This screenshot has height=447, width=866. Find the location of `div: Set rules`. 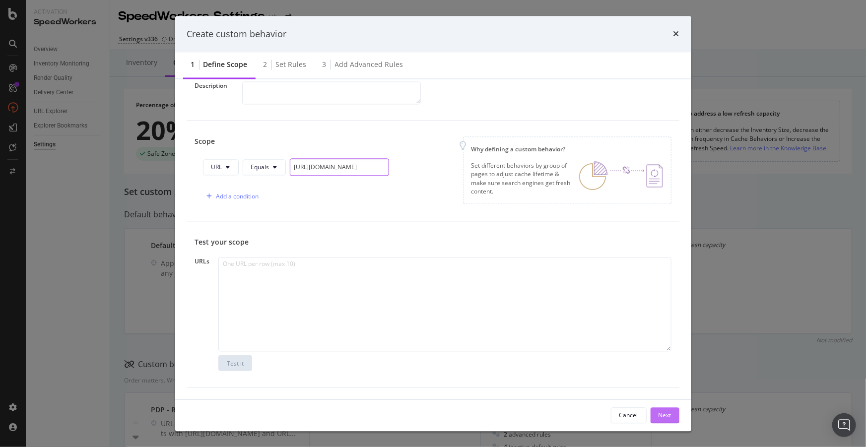

div: Set rules is located at coordinates (291, 65).